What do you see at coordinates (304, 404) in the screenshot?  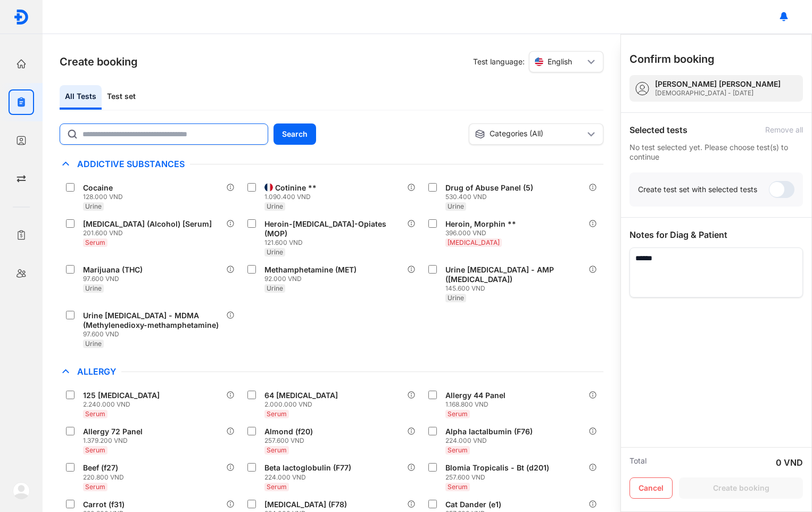 I see `div: 2.000.000 VND` at bounding box center [304, 404].